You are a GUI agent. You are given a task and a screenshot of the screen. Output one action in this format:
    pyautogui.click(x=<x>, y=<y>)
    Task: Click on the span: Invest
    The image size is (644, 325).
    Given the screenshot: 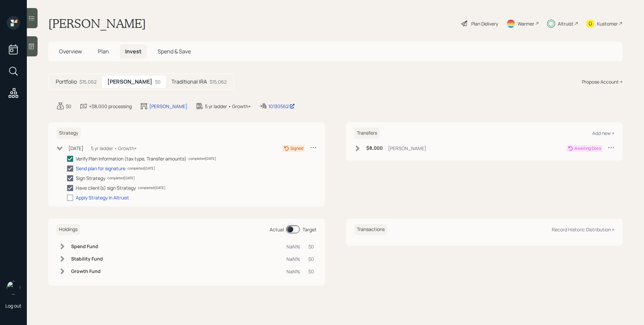 What is the action you would take?
    pyautogui.click(x=133, y=52)
    